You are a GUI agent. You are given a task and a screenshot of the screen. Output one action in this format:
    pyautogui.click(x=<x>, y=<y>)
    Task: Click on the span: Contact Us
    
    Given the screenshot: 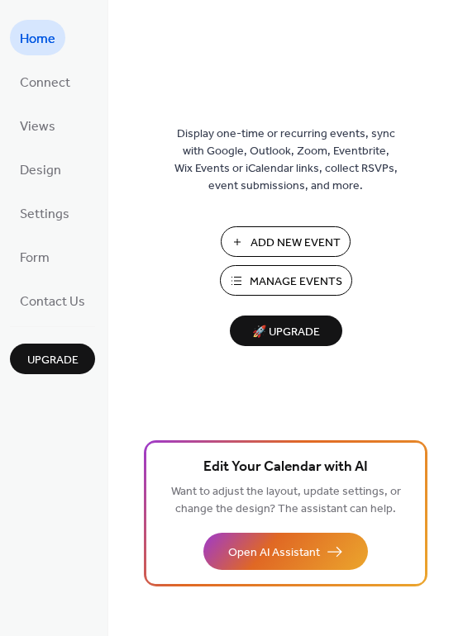 What is the action you would take?
    pyautogui.click(x=52, y=302)
    